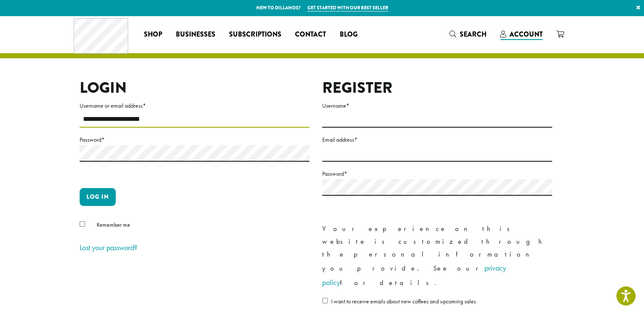 The width and height of the screenshot is (644, 314). I want to click on label: Username, so click(437, 105).